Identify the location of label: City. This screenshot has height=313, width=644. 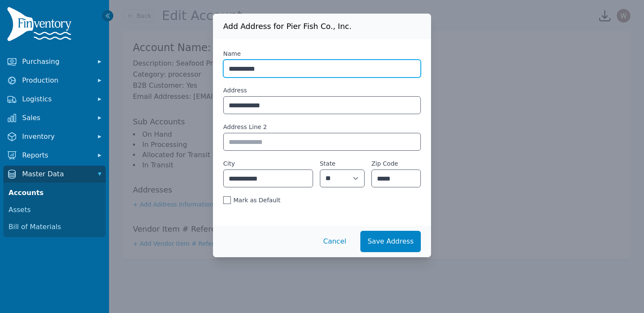
(229, 164).